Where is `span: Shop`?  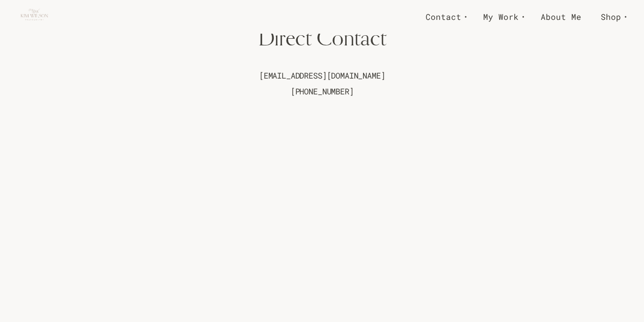
span: Shop is located at coordinates (611, 16).